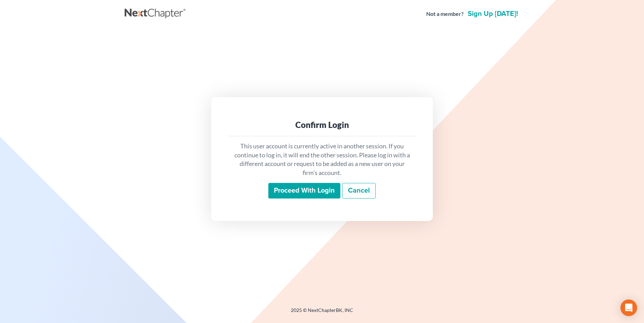 This screenshot has height=323, width=644. I want to click on input: Proceed with login, so click(304, 191).